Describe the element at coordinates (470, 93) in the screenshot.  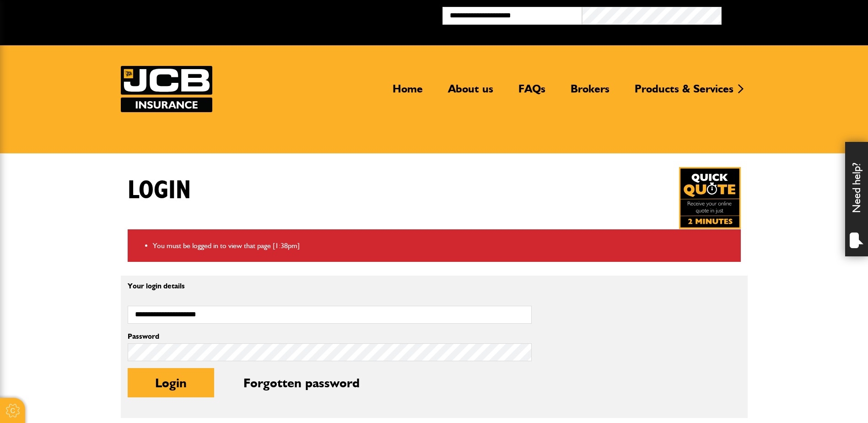
I see `a: About us` at that location.